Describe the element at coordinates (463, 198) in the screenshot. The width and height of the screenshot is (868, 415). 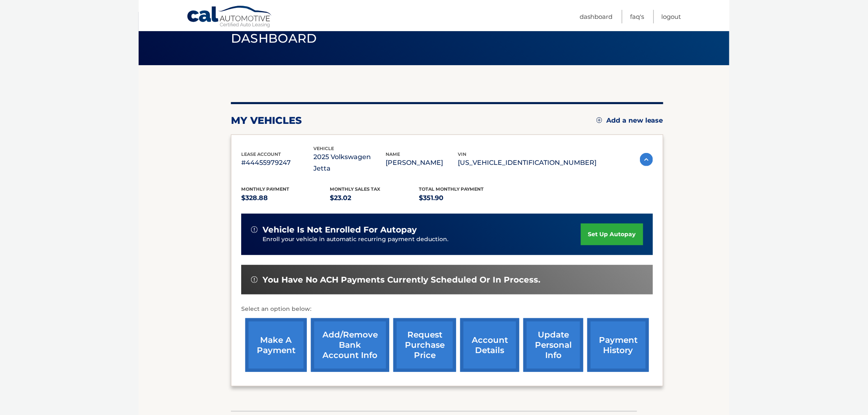
I see `p: $351.90` at that location.